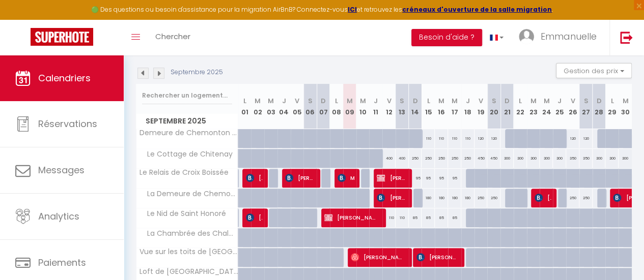 Image resolution: width=644 pixels, height=280 pixels. What do you see at coordinates (468, 106) in the screenshot?
I see `th: 18` at bounding box center [468, 106].